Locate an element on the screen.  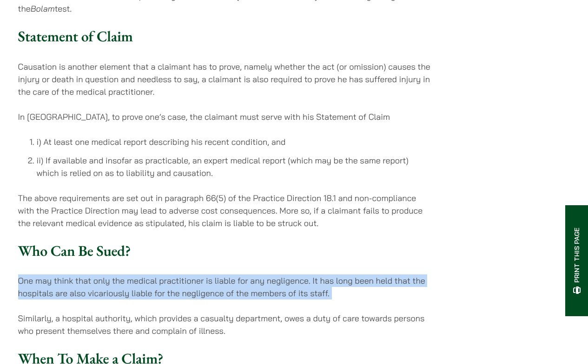
em: Bolam is located at coordinates (43, 9).